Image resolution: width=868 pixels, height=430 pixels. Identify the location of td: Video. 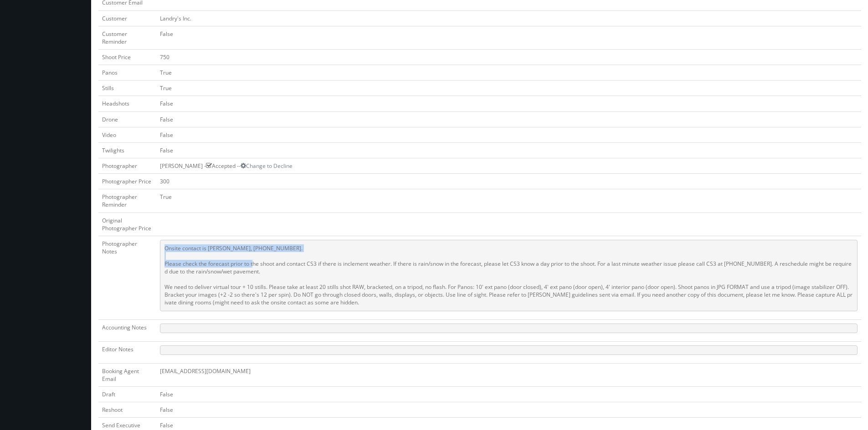
(127, 135).